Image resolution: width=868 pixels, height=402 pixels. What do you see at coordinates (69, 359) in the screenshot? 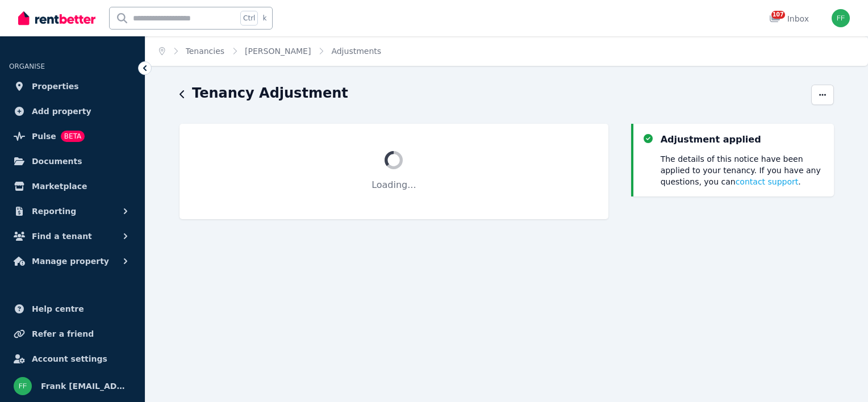
I see `span: Account settings` at bounding box center [69, 359].